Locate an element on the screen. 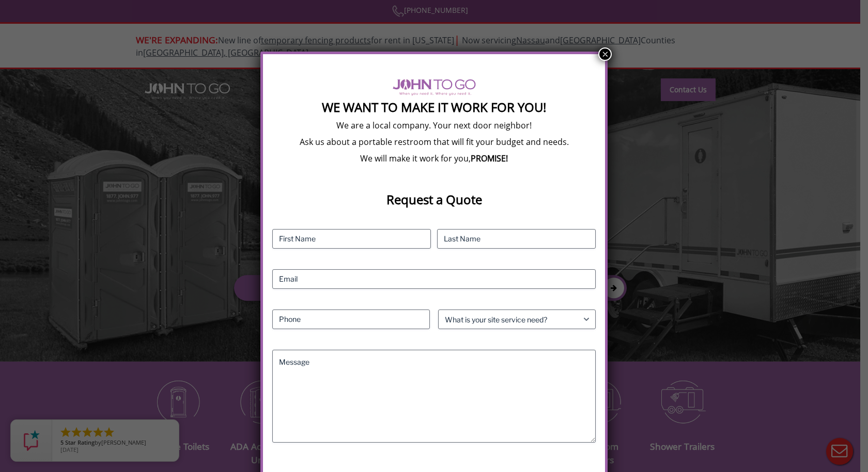  input: Phone is located at coordinates (350, 319).